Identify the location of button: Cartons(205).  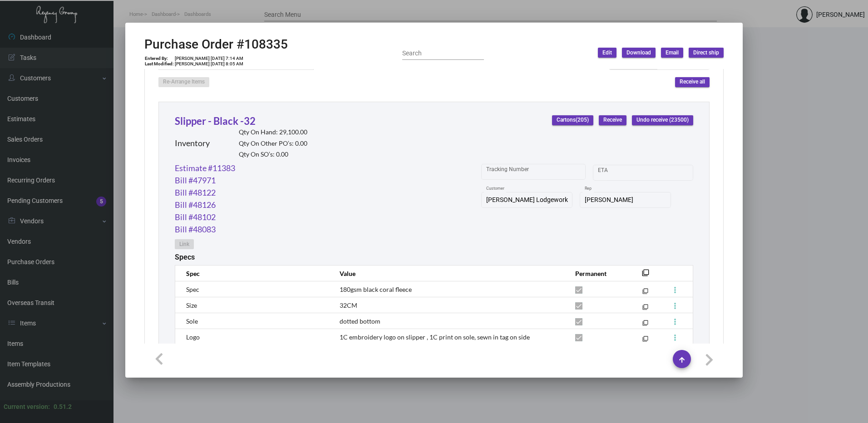
(572, 121).